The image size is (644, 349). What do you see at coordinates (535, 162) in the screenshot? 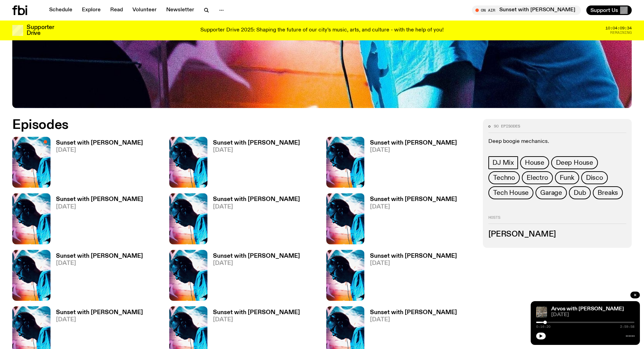
I see `a: House` at bounding box center [535, 162].